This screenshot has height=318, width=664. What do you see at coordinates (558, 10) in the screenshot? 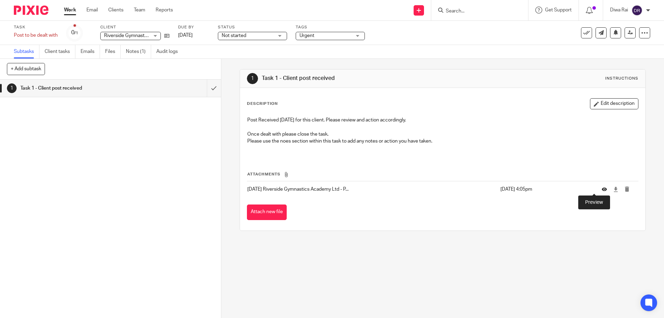
I see `span: Get Support` at bounding box center [558, 10].